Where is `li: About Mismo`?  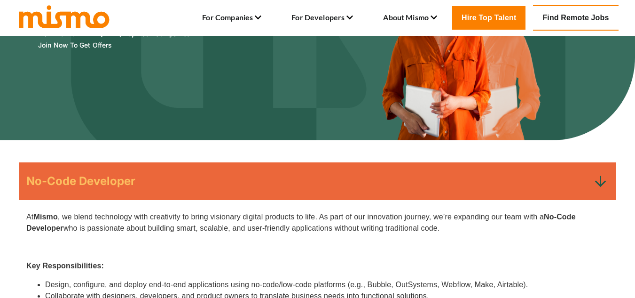
li: About Mismo is located at coordinates (410, 18).